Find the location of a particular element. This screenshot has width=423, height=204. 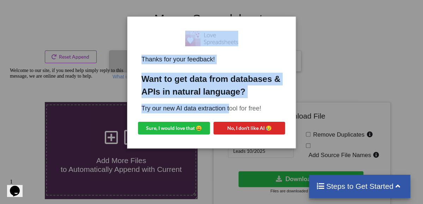

span: 1 is located at coordinates (4, 6).